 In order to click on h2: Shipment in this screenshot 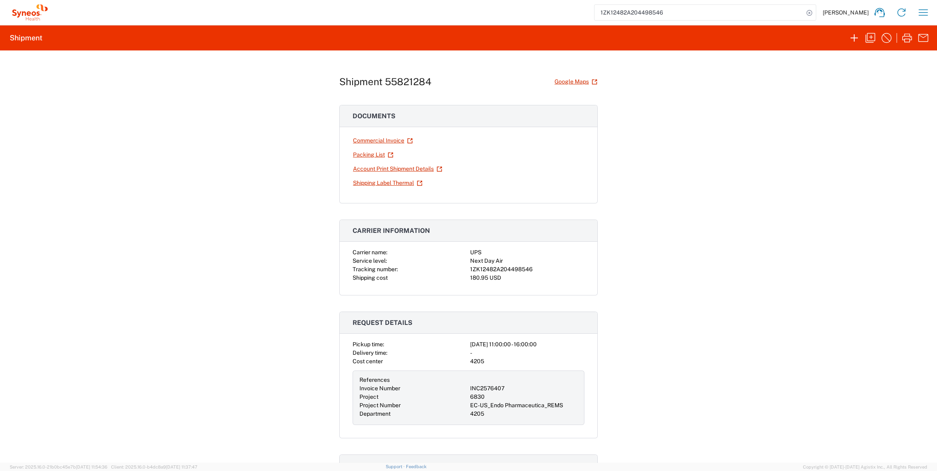, I will do `click(26, 38)`.